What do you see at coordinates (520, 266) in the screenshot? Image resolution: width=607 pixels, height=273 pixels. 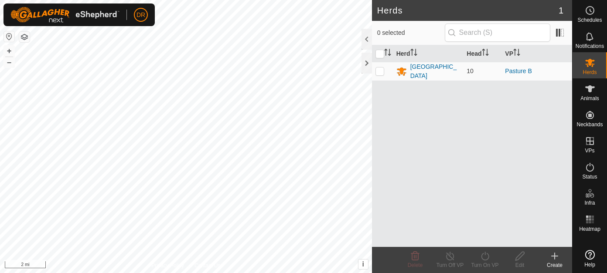 I see `div: Edit` at bounding box center [520, 266].